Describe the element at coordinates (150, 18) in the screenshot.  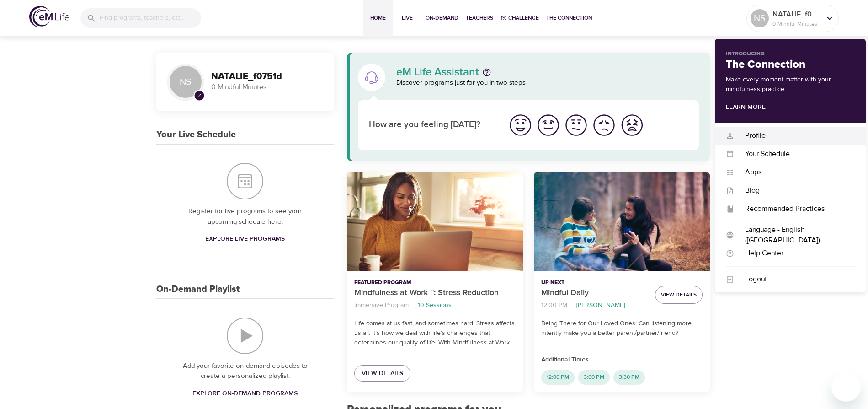
I see `input: Find programs, teachers, etc...` at that location.